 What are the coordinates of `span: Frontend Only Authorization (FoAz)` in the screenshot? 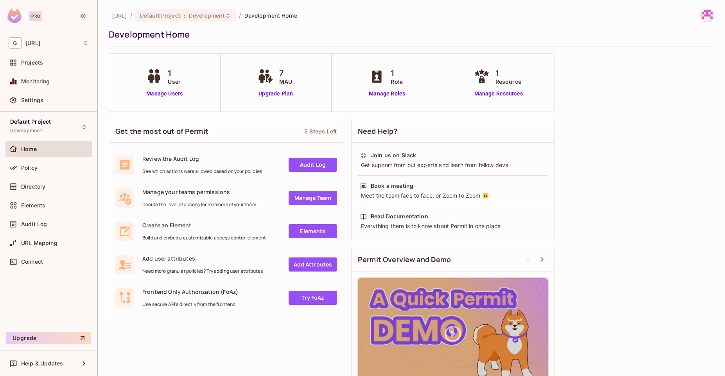 It's located at (190, 291).